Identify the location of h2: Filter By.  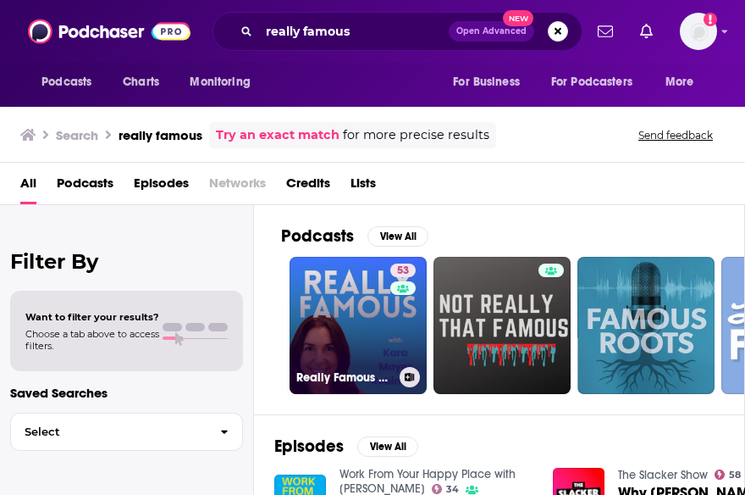
(126, 261).